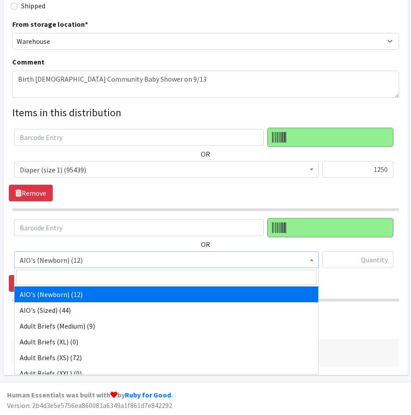 The width and height of the screenshot is (411, 415). Describe the element at coordinates (148, 395) in the screenshot. I see `a: Ruby for Good` at that location.